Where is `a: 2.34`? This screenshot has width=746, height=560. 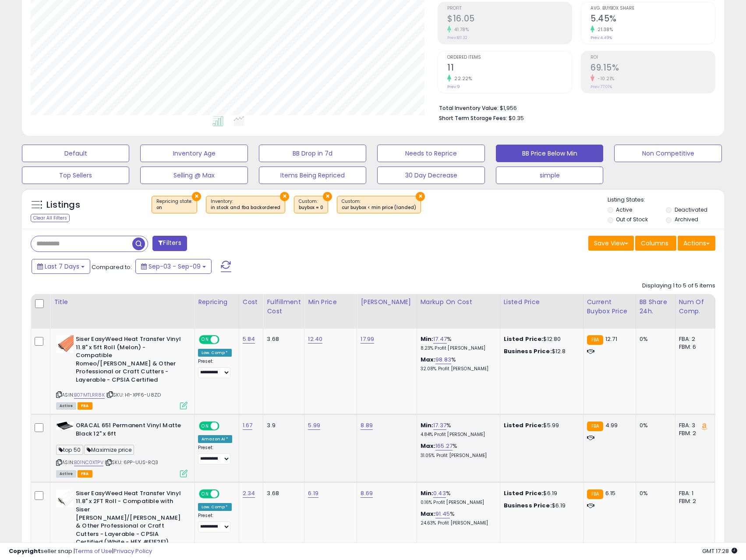 a: 2.34 is located at coordinates (249, 493).